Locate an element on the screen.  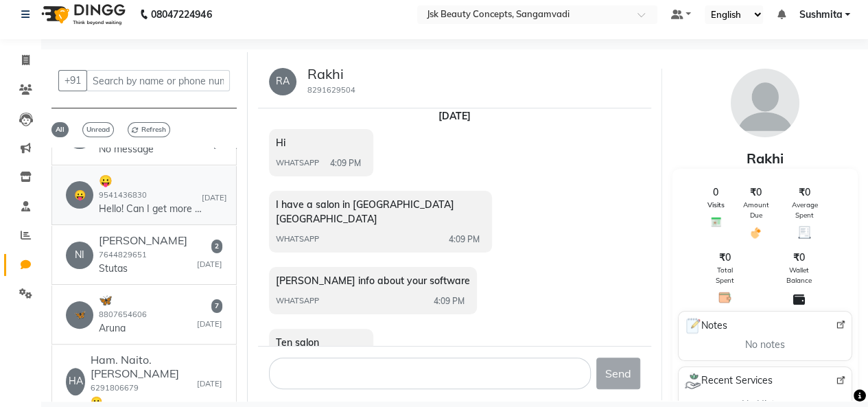
span: Visits is located at coordinates (715, 204).